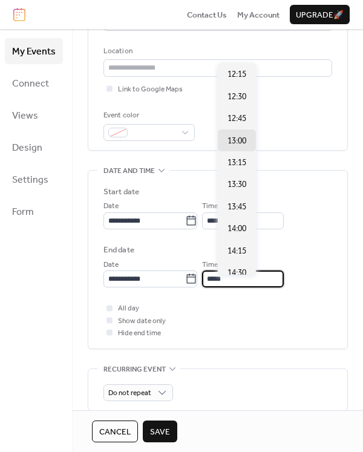 The image size is (363, 452). What do you see at coordinates (142, 321) in the screenshot?
I see `span: Show date only` at bounding box center [142, 321].